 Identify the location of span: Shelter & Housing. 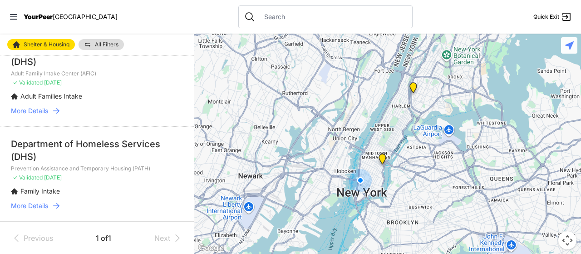
(46, 44).